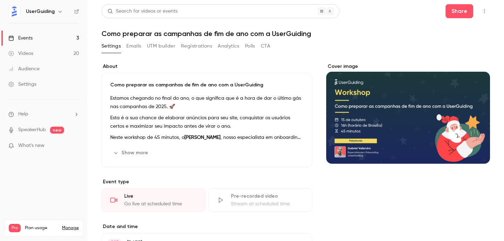 The image size is (504, 241). I want to click on div: Live, so click(160, 197).